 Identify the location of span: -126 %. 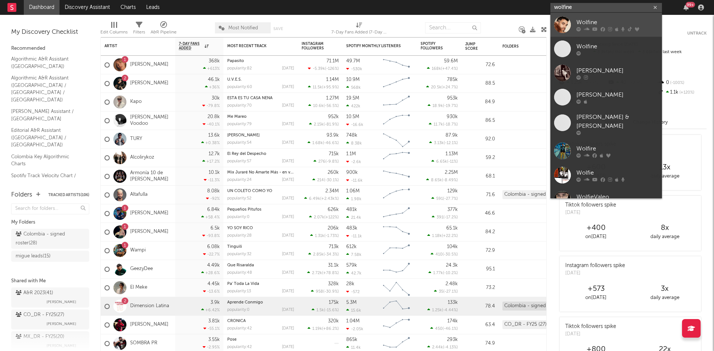
(332, 69).